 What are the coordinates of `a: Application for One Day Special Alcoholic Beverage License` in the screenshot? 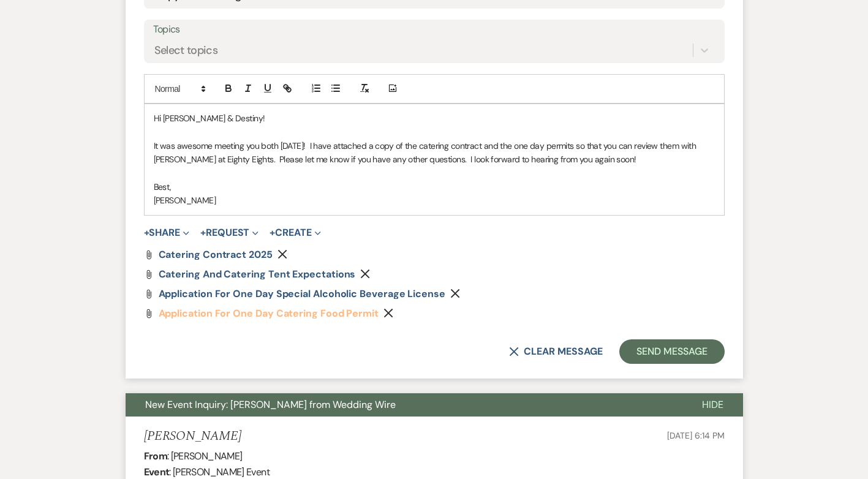 It's located at (302, 294).